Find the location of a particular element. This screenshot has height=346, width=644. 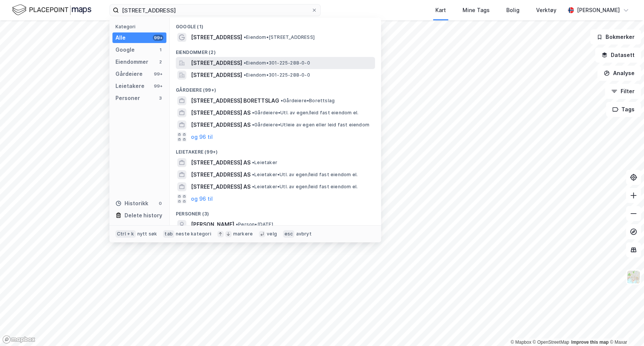

span: Gårdeiere • Utleie av egen eller leid fast eiendom is located at coordinates (311, 125).